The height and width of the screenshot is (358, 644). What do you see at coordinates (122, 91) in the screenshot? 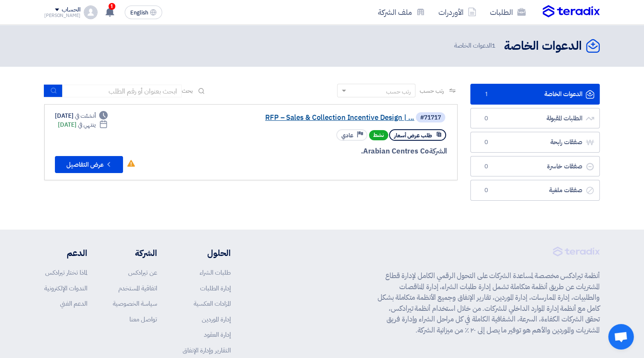
I see `input: ابحث بعنوان أو رقم الطلب` at bounding box center [122, 91].